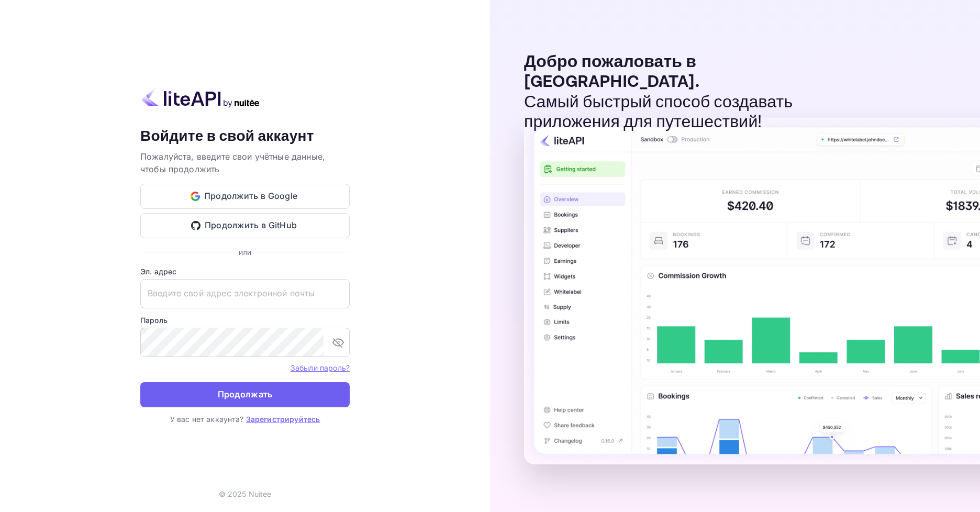 The width and height of the screenshot is (980, 512). Describe the element at coordinates (245, 395) in the screenshot. I see `ya-tr-span: Продолжать` at that location.